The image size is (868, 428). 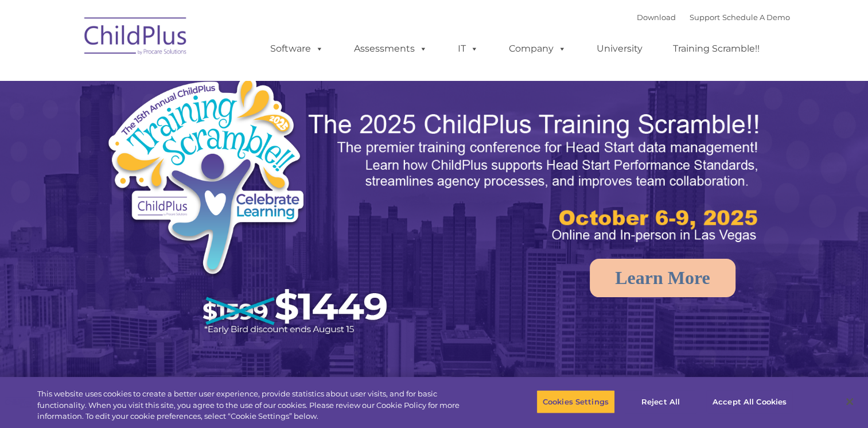 I want to click on a: IT, so click(x=468, y=49).